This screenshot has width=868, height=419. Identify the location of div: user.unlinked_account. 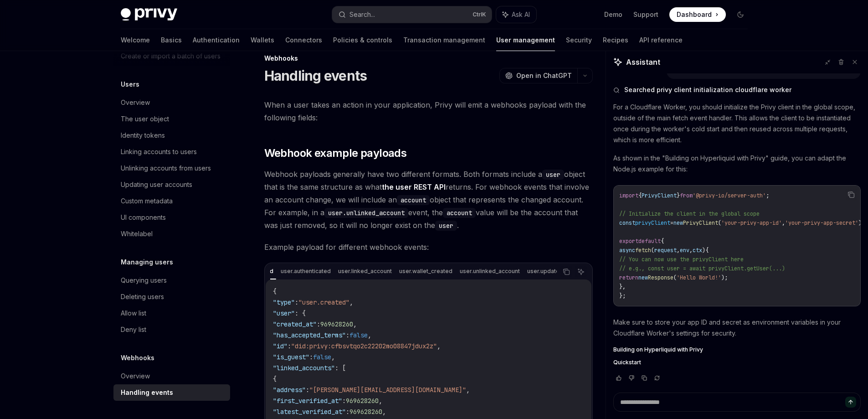
(490, 271).